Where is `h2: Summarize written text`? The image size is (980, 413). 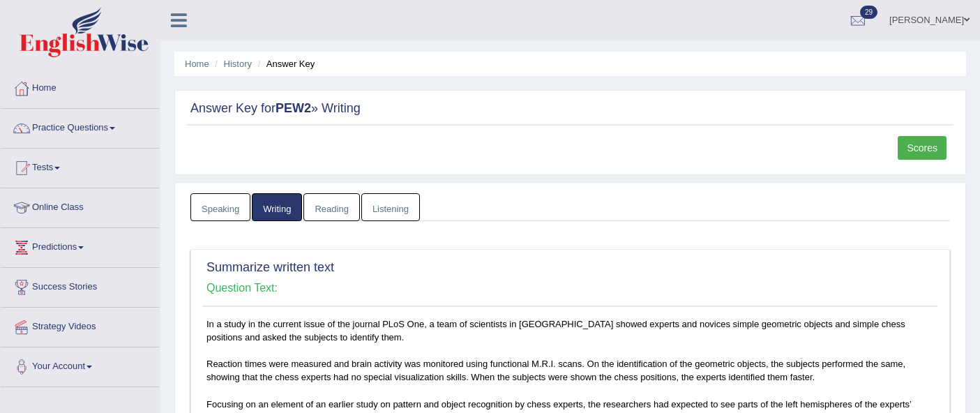 h2: Summarize written text is located at coordinates (570, 268).